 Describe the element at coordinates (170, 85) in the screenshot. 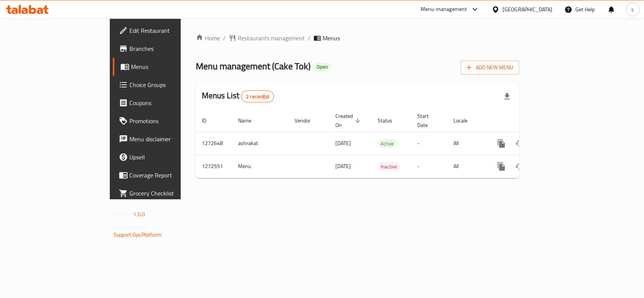

I see `span: Choice Groups` at that location.